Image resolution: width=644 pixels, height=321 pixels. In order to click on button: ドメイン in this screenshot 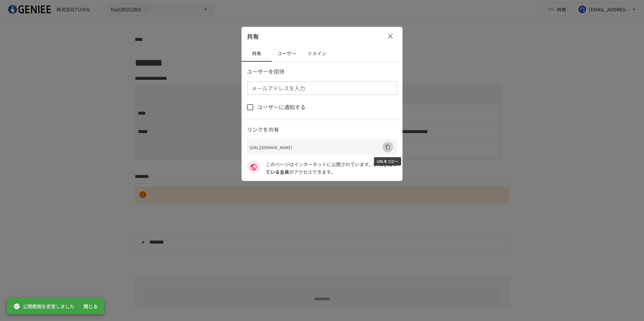, I will do `click(317, 53)`.